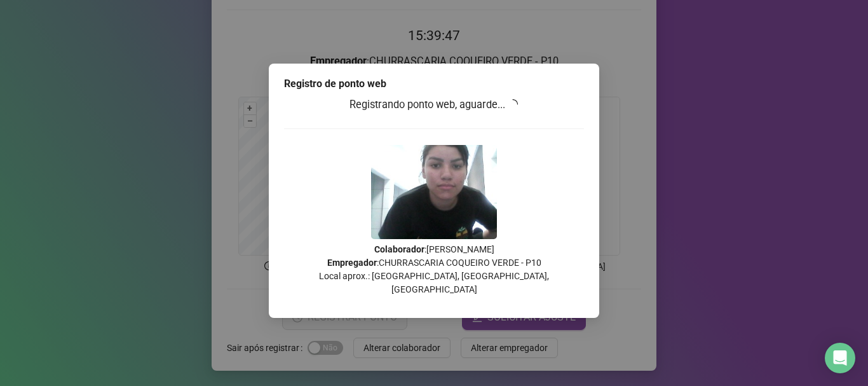 Image resolution: width=868 pixels, height=386 pixels. I want to click on img: Z, so click(434, 192).